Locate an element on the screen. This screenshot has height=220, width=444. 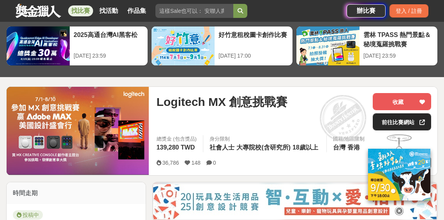
img: d4b53da7-80d9-4dd2-ac75-b85943ec9b32.jpg is located at coordinates (295, 202).